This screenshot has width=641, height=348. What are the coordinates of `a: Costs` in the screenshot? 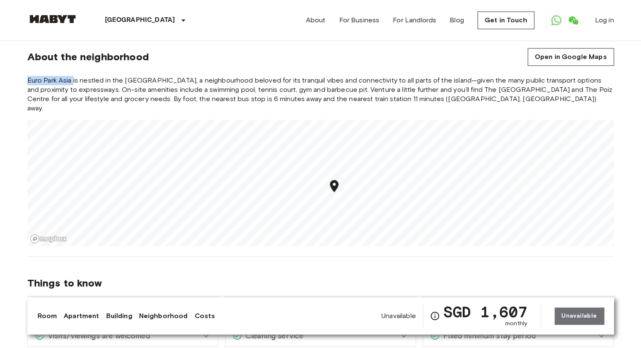 It's located at (204, 316).